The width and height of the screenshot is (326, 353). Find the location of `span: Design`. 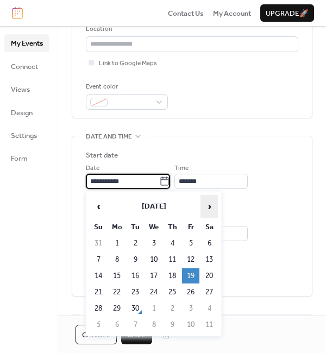

span: Design is located at coordinates (22, 113).